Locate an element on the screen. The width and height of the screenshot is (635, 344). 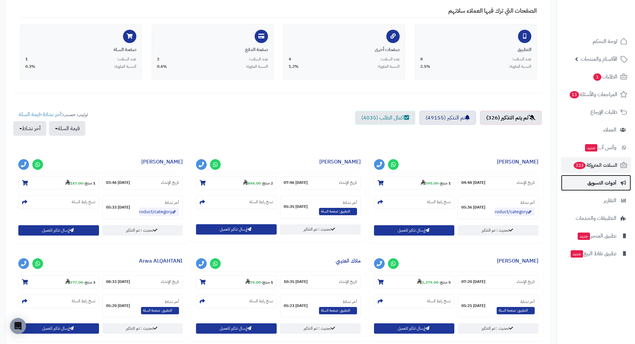
a: product/category is located at coordinates (515, 212).